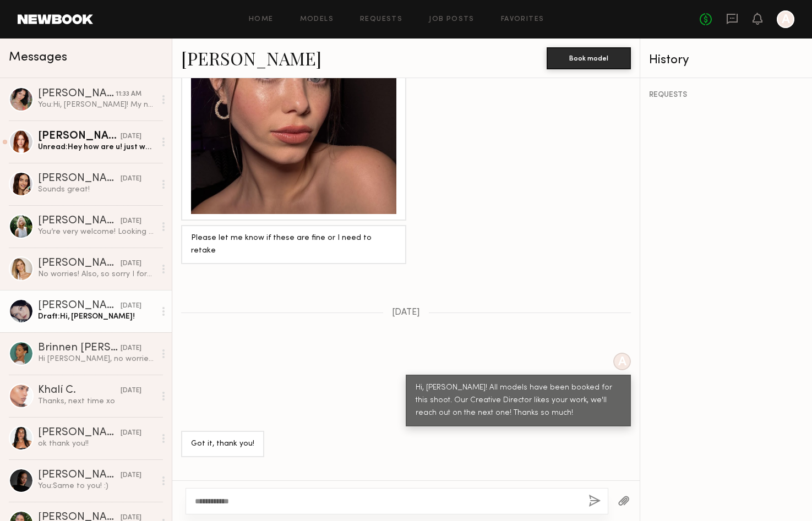  I want to click on div: You: Same to you! :), so click(96, 486).